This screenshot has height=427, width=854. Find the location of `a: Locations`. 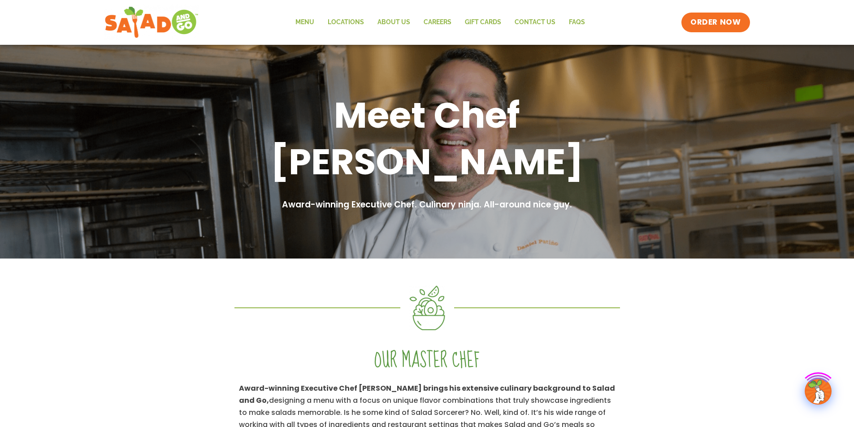

a: Locations is located at coordinates (346, 22).